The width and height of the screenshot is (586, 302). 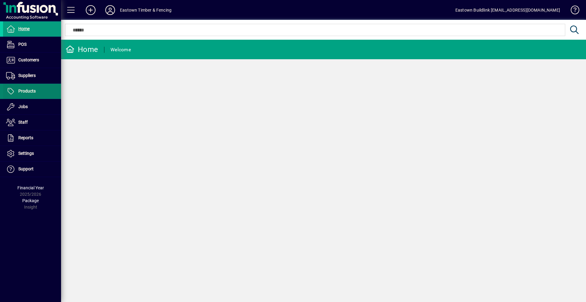 I want to click on span: Jobs, so click(x=23, y=106).